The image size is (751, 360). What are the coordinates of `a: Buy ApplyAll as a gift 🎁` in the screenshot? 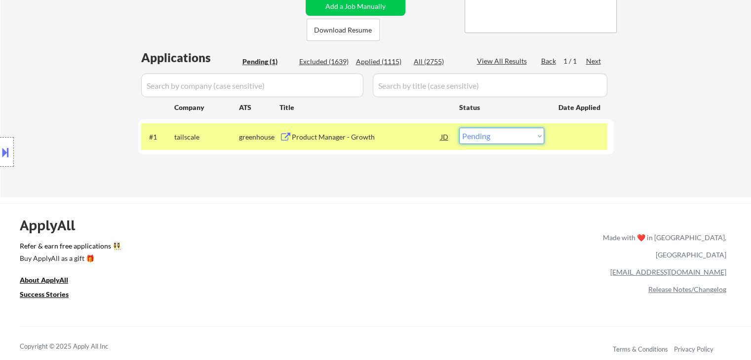 It's located at (69, 259).